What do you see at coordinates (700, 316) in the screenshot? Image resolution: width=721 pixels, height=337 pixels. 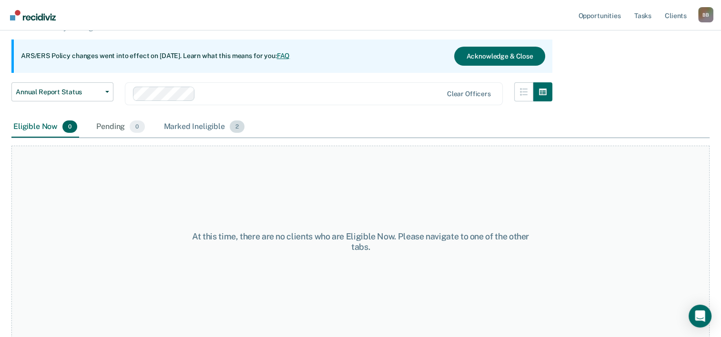 I see `div: Open Intercom Messenger` at bounding box center [700, 316].